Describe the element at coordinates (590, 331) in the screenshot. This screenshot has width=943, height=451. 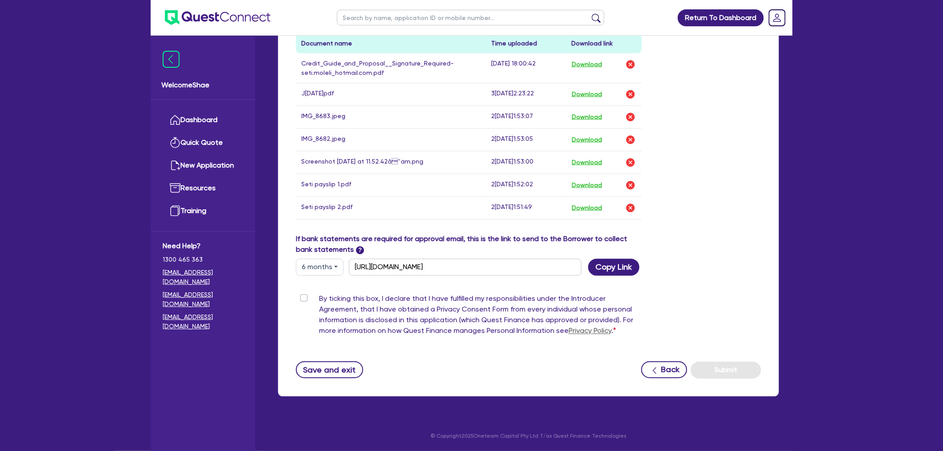
I see `a: Privacy Policy` at that location.